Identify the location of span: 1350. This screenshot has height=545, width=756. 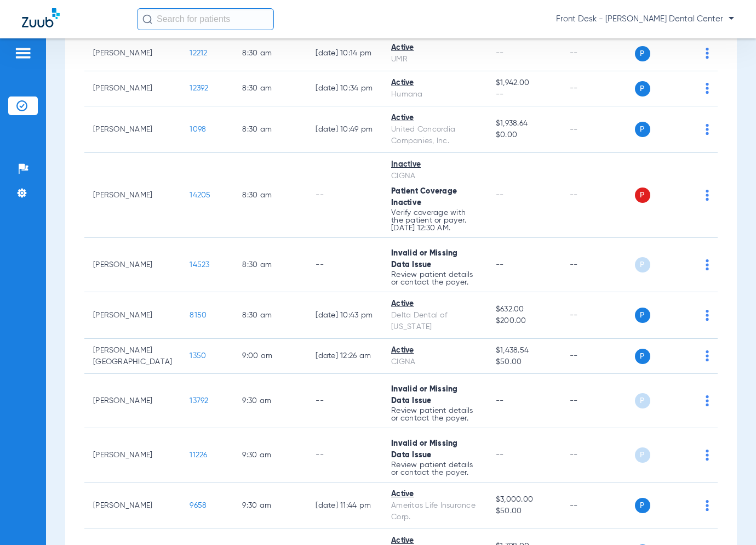
(198, 356).